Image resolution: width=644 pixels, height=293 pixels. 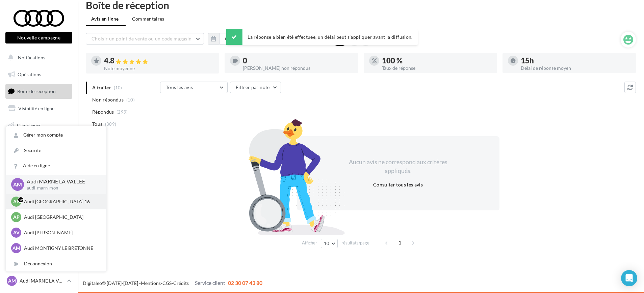 I want to click on a: Digitaleo, so click(x=92, y=283).